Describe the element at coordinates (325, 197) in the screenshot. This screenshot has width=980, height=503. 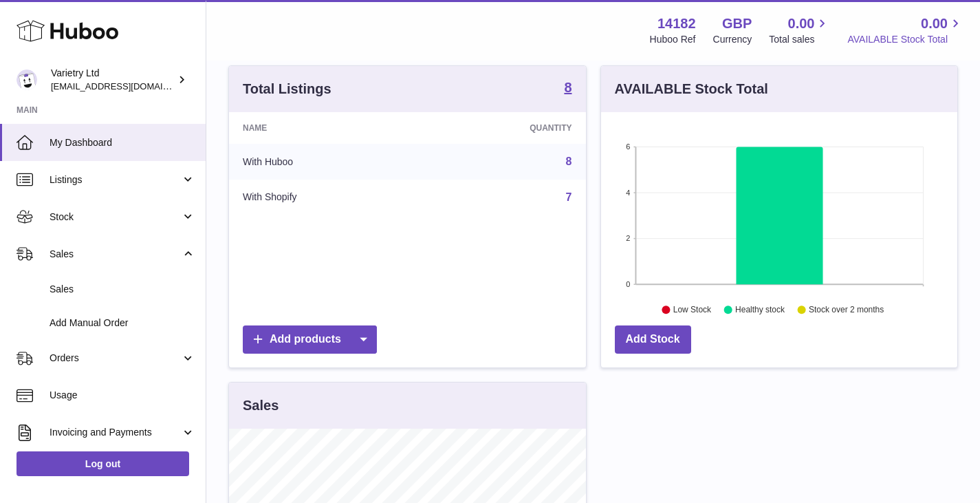
I see `td: With Shopify` at that location.